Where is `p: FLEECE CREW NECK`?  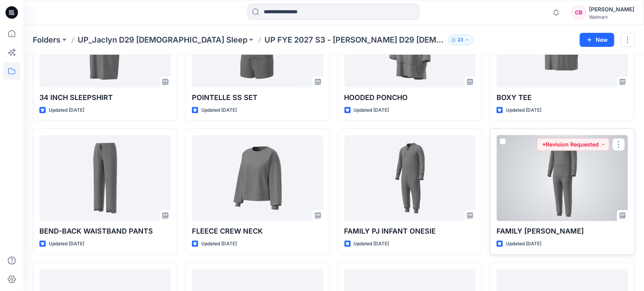 p: FLEECE CREW NECK is located at coordinates (258, 231).